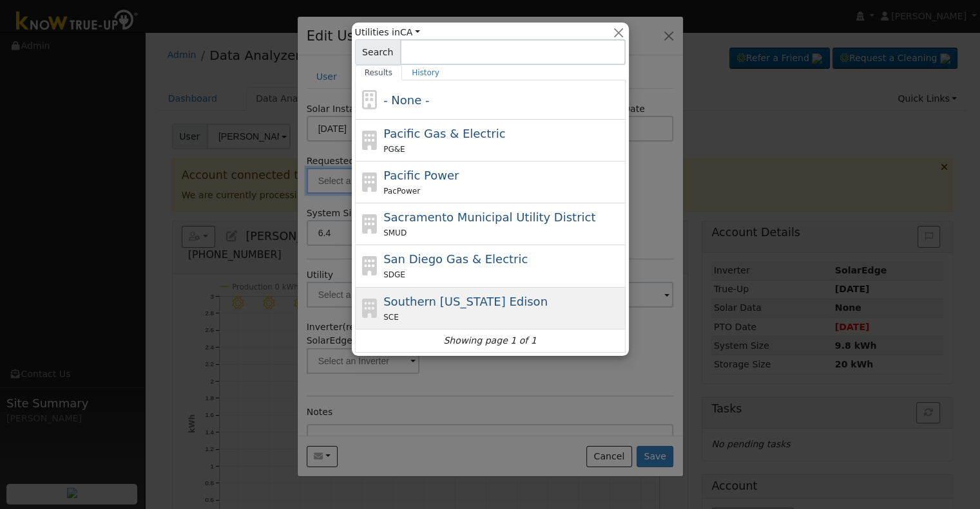 This screenshot has height=509, width=980. I want to click on span: SMUD, so click(395, 233).